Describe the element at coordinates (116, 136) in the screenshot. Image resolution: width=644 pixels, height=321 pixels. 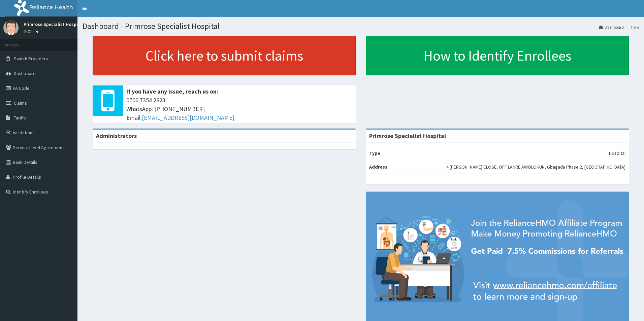
I see `b: Administrators` at that location.